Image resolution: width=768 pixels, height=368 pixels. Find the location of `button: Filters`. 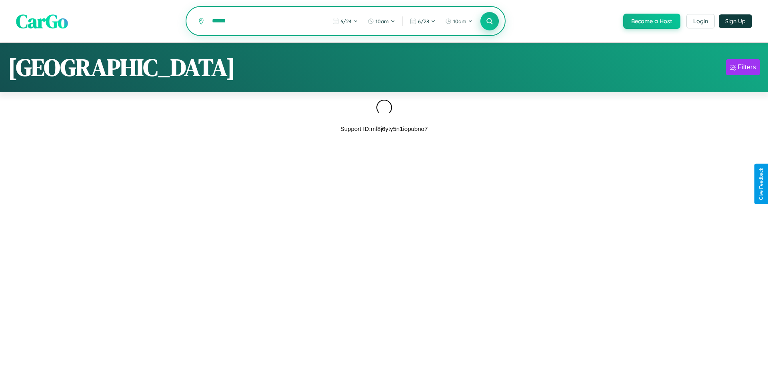

button: Filters is located at coordinates (743, 67).